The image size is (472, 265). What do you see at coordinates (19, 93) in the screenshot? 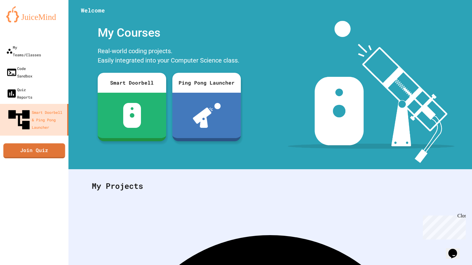
I see `div: Quiz Reports` at bounding box center [19, 93].